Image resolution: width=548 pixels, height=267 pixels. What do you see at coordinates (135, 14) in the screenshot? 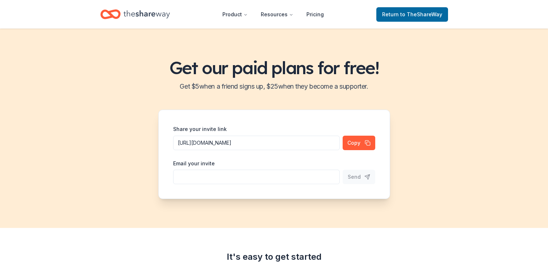
I see `a: Home` at bounding box center [135, 14].